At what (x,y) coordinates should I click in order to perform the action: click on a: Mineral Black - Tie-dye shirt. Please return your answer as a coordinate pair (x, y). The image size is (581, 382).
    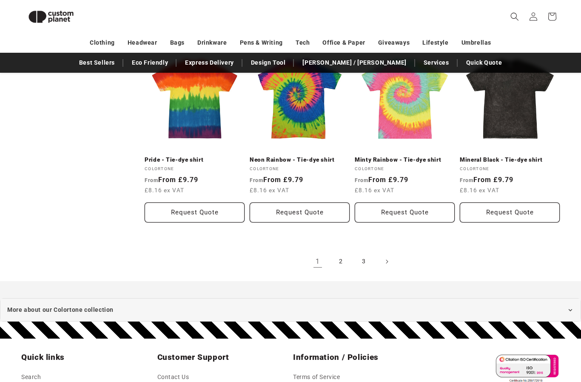
    Looking at the image, I should click on (510, 160).